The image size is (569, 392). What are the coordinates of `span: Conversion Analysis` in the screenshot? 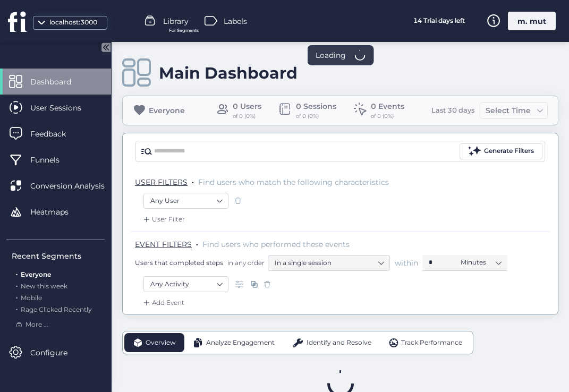 It's located at (75, 186).